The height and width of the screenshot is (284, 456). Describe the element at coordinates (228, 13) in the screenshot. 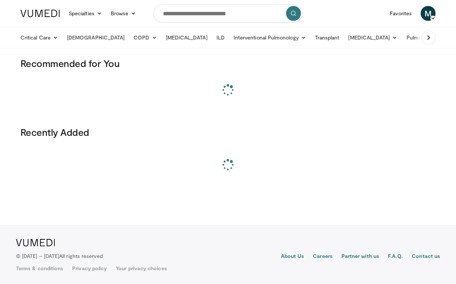

I see `input: Search topics, interventions` at that location.